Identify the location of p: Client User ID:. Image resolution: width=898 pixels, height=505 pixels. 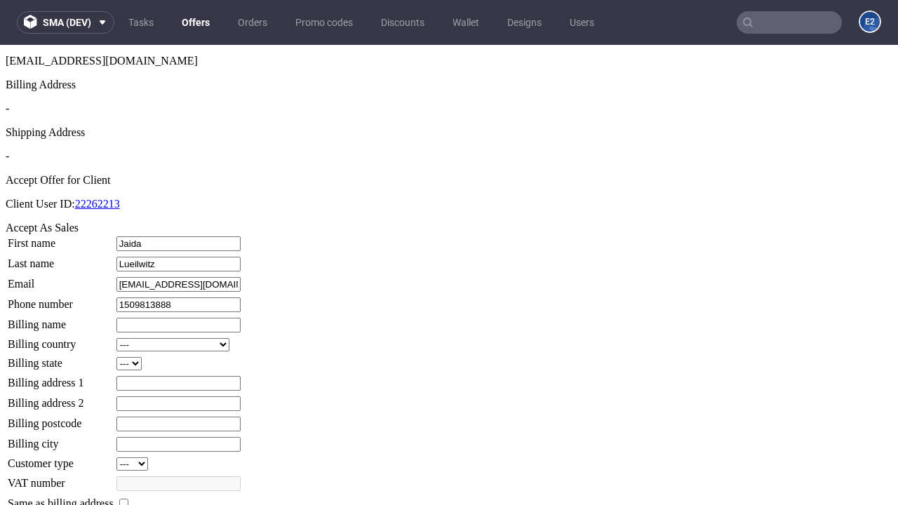
(449, 159).